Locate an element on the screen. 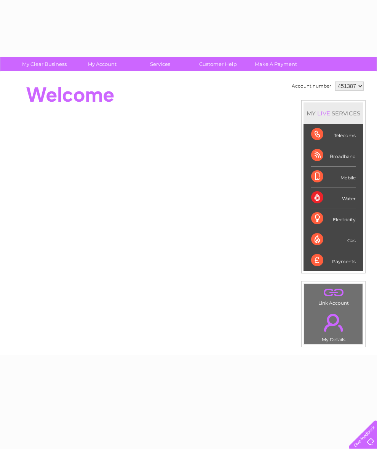 Image resolution: width=377 pixels, height=449 pixels. div: Gas is located at coordinates (333, 239).